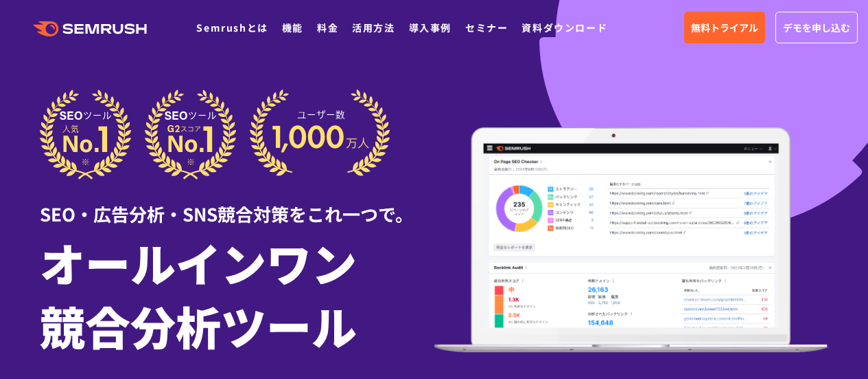 Image resolution: width=868 pixels, height=379 pixels. Describe the element at coordinates (232, 28) in the screenshot. I see `a: Semrushとは` at that location.